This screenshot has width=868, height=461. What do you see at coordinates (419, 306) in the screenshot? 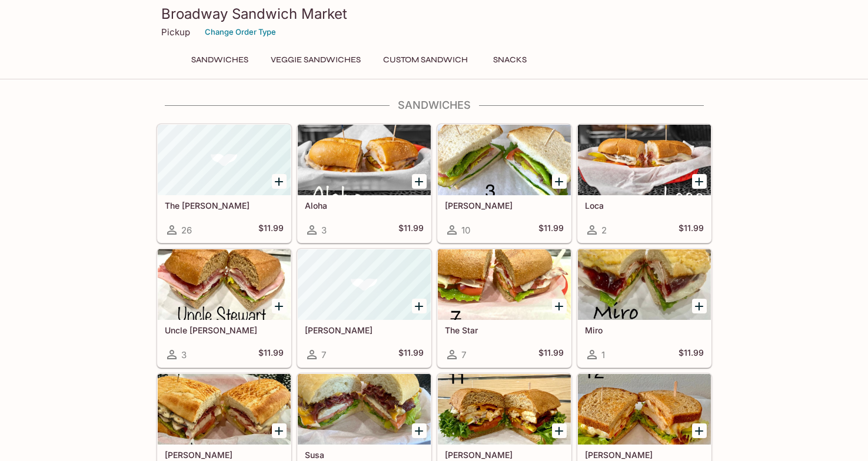
I see `button: Add Erica` at bounding box center [419, 306].